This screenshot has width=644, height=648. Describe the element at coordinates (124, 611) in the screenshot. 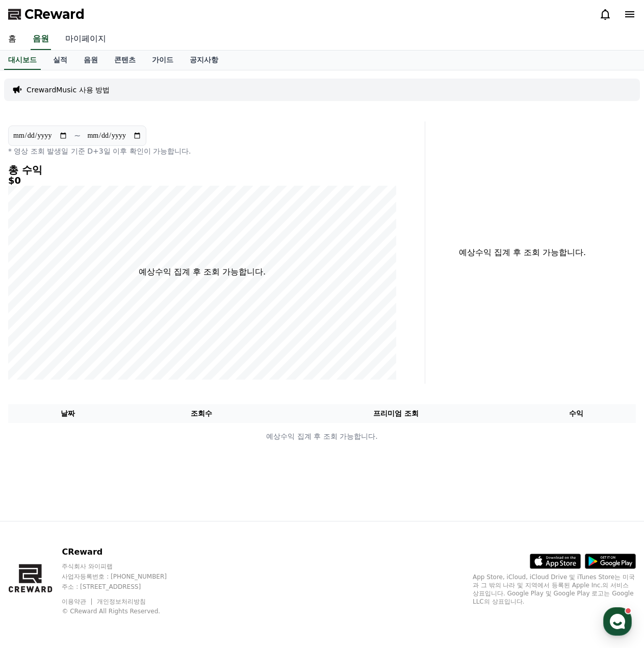

I see `p: © CReward All Rights Reserved.` at that location.